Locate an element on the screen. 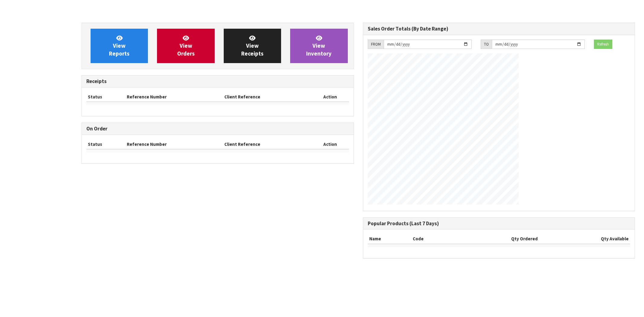 This screenshot has height=317, width=644. th: Code is located at coordinates (432, 239).